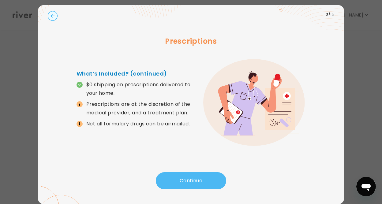 Image resolution: width=382 pixels, height=204 pixels. Describe the element at coordinates (139, 109) in the screenshot. I see `p: Prescriptions are at the discretion of the medical provider, and a treatment plan.` at that location.